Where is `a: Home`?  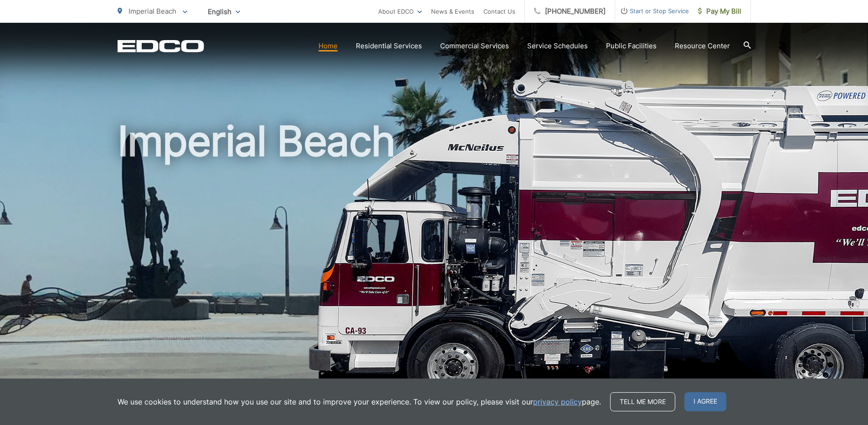 a: Home is located at coordinates (328, 46).